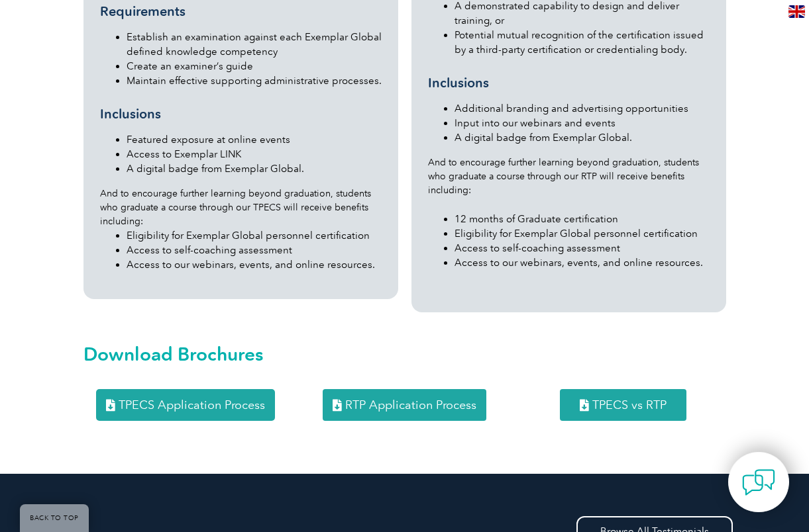 The width and height of the screenshot is (809, 532). What do you see at coordinates (410, 405) in the screenshot?
I see `span: RTP Application Process` at bounding box center [410, 405].